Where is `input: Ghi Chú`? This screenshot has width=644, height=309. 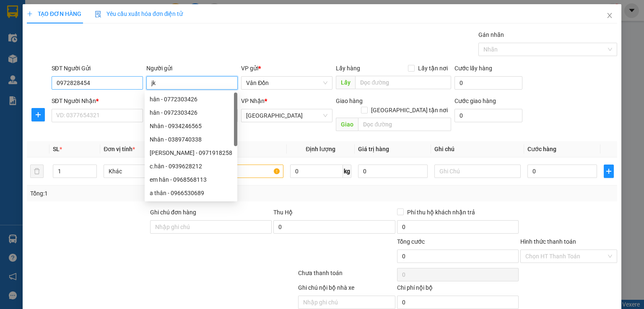
input: Ghi Chú is located at coordinates (477, 171).